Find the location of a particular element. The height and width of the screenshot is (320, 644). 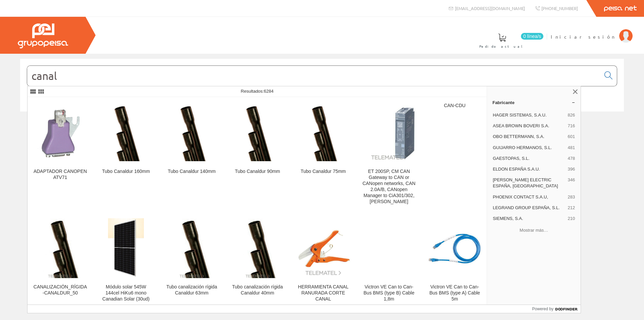

a: CAN-CDU is located at coordinates (455, 155).